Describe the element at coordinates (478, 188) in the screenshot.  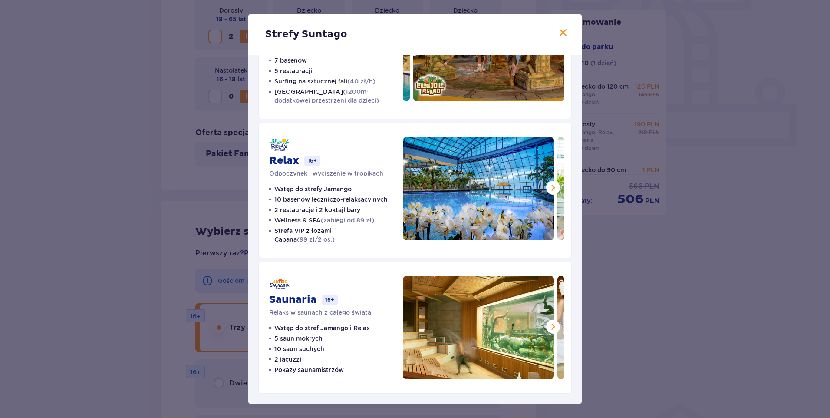
I see `img: Relax` at that location.